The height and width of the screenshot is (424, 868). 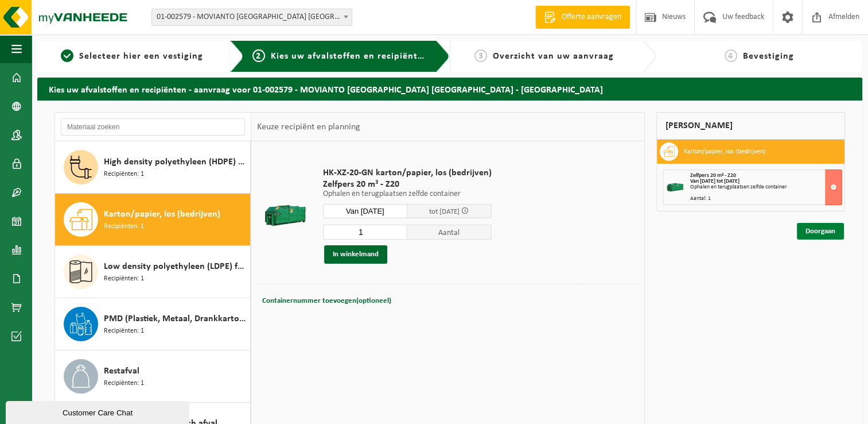 I want to click on span: Karton/papier, los (bedrijven), so click(x=162, y=214).